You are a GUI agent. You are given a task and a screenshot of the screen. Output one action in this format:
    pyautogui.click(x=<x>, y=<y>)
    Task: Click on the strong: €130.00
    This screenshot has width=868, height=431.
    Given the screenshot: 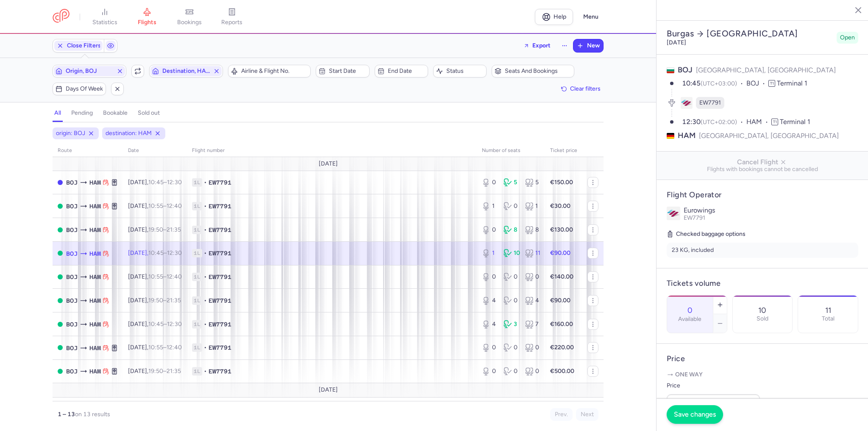 What is the action you would take?
    pyautogui.click(x=562, y=230)
    